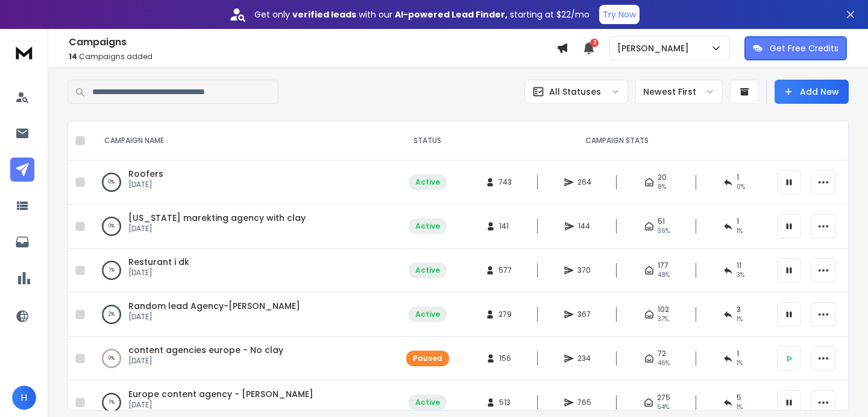  What do you see at coordinates (664, 275) in the screenshot?
I see `span: 48 %` at bounding box center [664, 275].